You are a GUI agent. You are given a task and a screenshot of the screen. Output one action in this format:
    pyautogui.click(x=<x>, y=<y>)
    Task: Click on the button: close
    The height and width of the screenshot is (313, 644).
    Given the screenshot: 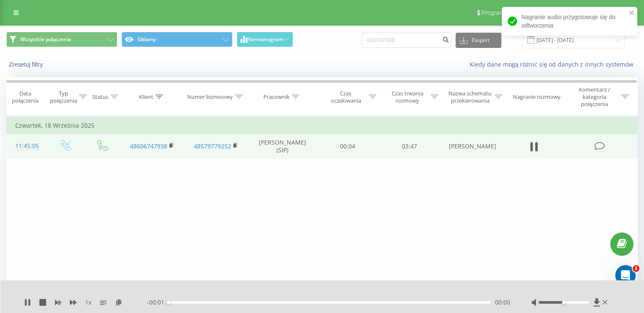 What is the action you would take?
    pyautogui.click(x=632, y=13)
    